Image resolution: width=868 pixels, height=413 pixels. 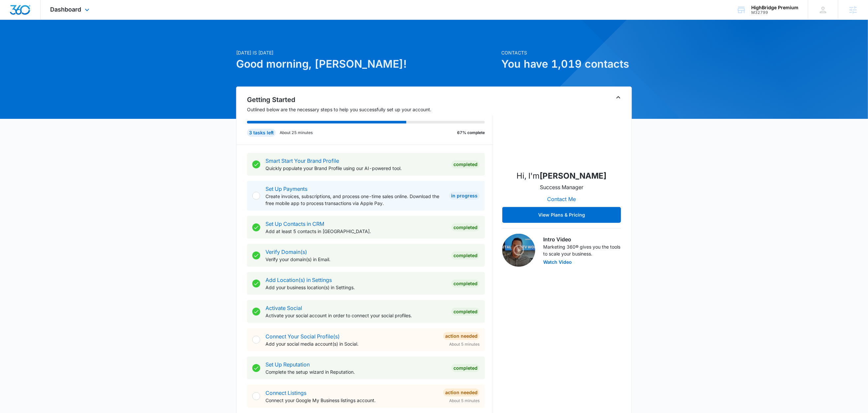 I want to click on a: Verify Domain(s), so click(x=287, y=252).